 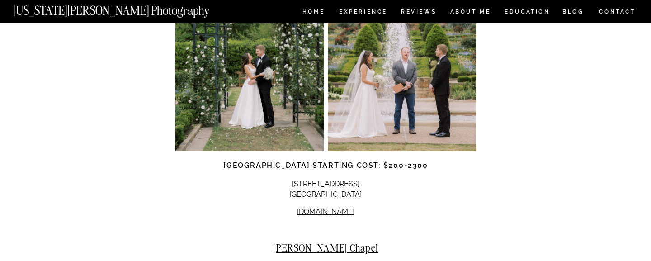 I want to click on a: Experience, so click(x=363, y=13).